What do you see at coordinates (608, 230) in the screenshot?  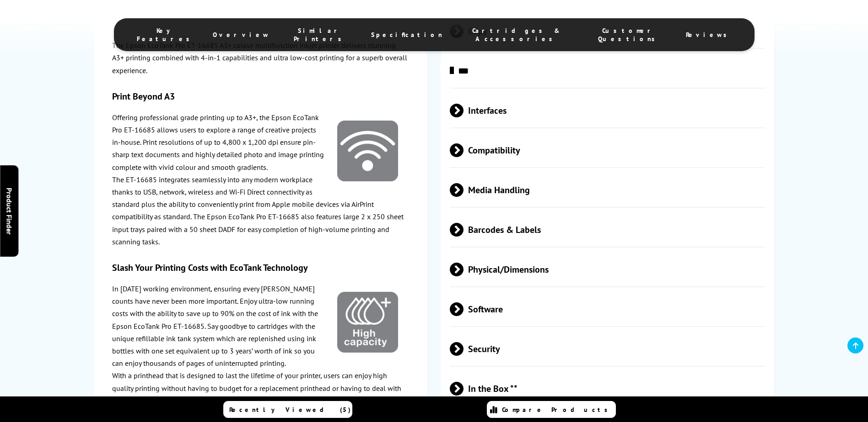 I see `span: Barcodes & Labels` at bounding box center [608, 230].